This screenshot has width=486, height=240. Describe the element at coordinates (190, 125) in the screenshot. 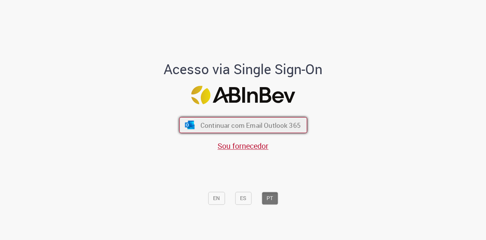

I see `img: ícone Azure/Microsoft 360` at that location.